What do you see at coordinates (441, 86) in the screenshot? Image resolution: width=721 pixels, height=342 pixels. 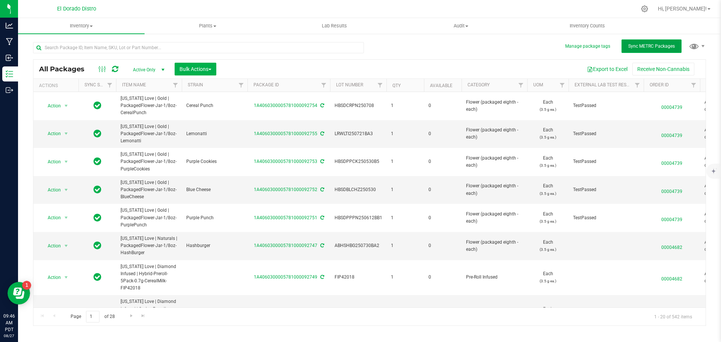 I see `a: Available` at bounding box center [441, 86].